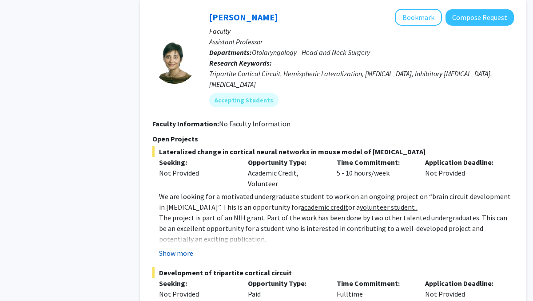 Image resolution: width=533 pixels, height=301 pixels. What do you see at coordinates (324, 207) in the screenshot?
I see `u: academic credit` at bounding box center [324, 207].